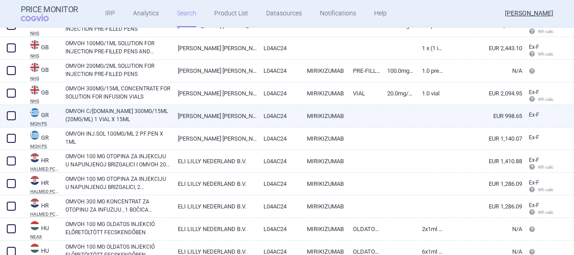 This screenshot has height=255, width=574. What do you see at coordinates (118, 93) in the screenshot?
I see `a: OMVOH 300MG/15ML CONCENTRATE FOR SOLUTION FOR INFUSION VIALS` at bounding box center [118, 93].